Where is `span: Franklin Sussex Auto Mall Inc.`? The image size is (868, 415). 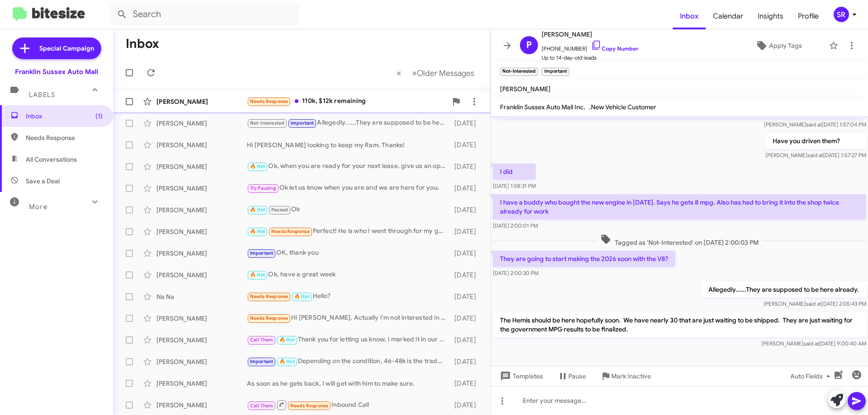 span: Franklin Sussex Auto Mall Inc. is located at coordinates (543, 107).